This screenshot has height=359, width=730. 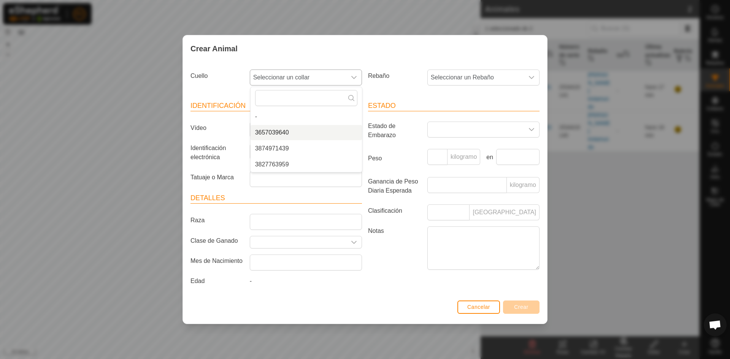 What do you see at coordinates (521, 307) in the screenshot?
I see `font: Crear` at bounding box center [521, 307].